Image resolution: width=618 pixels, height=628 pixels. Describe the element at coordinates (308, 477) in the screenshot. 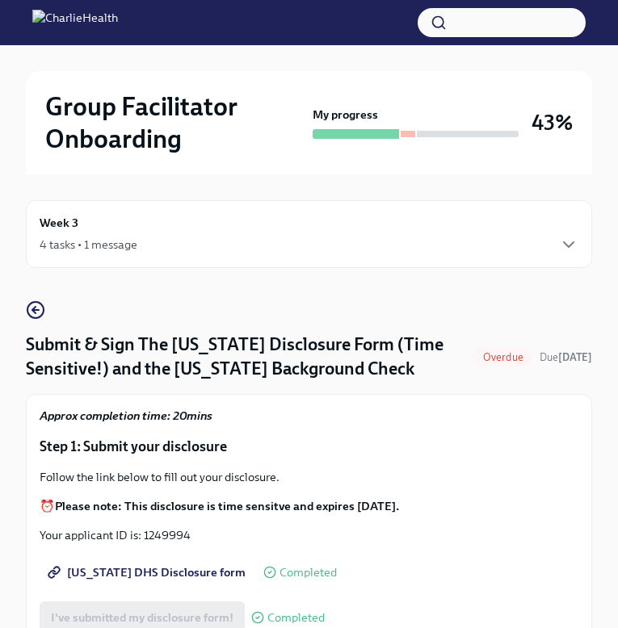

I see `p: Follow the link below to fill out your disclosure.` at that location.